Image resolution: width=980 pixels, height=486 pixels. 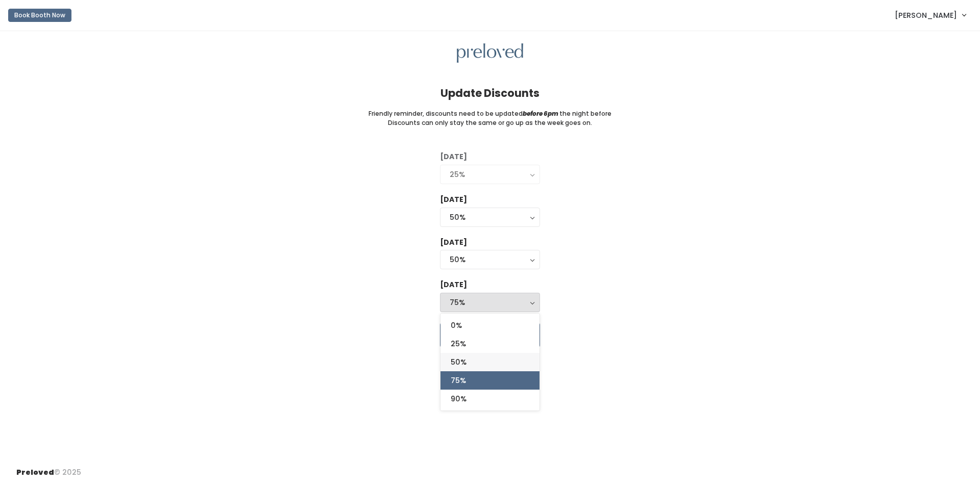 What do you see at coordinates (459, 399) in the screenshot?
I see `span: 90%` at bounding box center [459, 399].